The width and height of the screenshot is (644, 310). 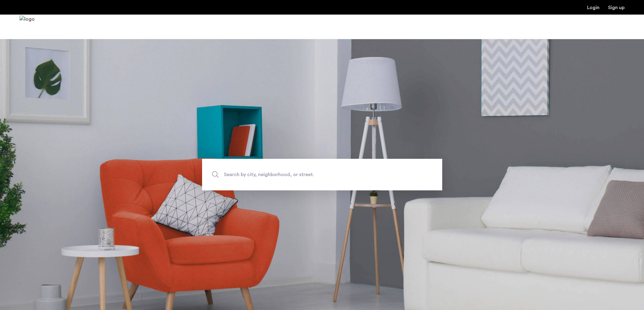 I want to click on a: Registration, so click(x=616, y=8).